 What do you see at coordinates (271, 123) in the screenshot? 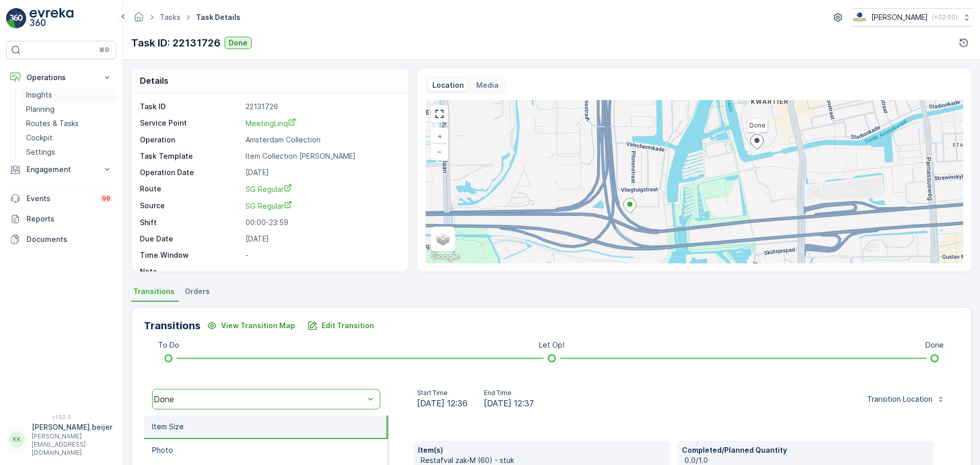
I see `span: MeetingLinq` at bounding box center [271, 123].